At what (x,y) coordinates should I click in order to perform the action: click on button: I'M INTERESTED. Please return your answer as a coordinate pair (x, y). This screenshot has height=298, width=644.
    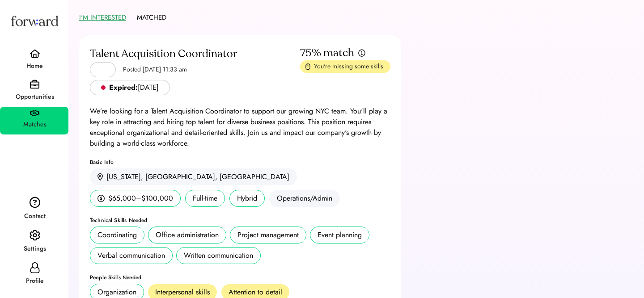
    Looking at the image, I should click on (102, 17).